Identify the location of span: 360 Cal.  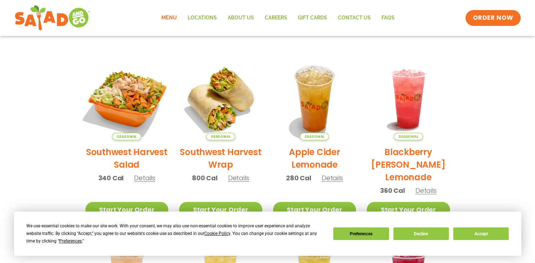
(392, 191).